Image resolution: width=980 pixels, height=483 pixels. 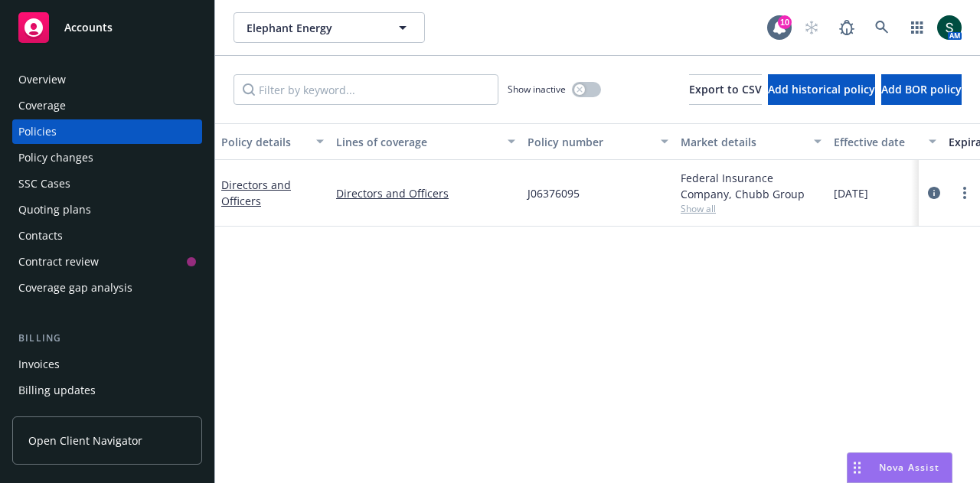 I want to click on a: Invoices, so click(x=107, y=364).